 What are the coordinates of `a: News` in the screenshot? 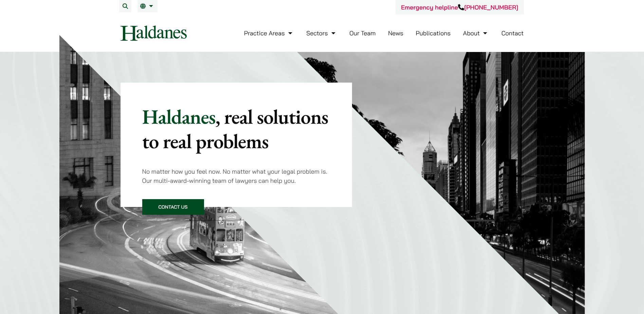 It's located at (395, 33).